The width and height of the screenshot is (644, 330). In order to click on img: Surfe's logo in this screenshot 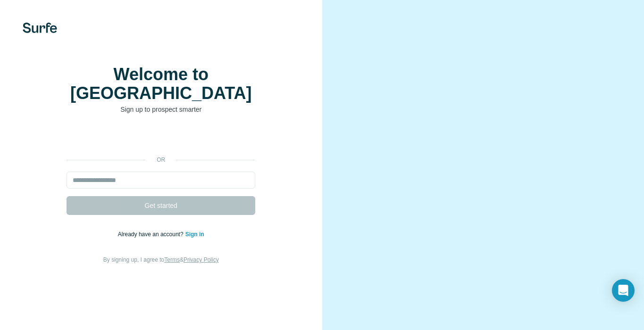, I will do `click(40, 28)`.